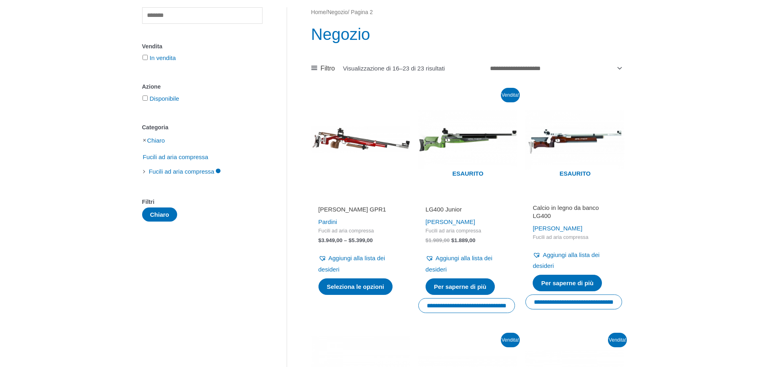  Describe the element at coordinates (145, 98) in the screenshot. I see `input: Disponibile` at that location.